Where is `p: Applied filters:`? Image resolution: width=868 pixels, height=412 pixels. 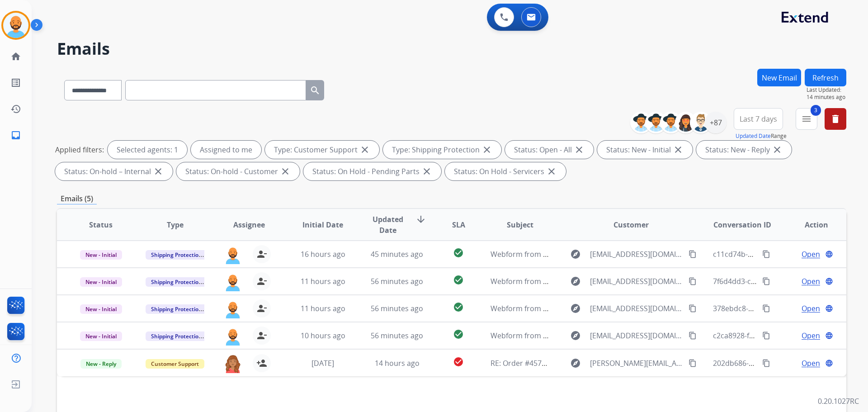 p: Applied filters: is located at coordinates (79, 150).